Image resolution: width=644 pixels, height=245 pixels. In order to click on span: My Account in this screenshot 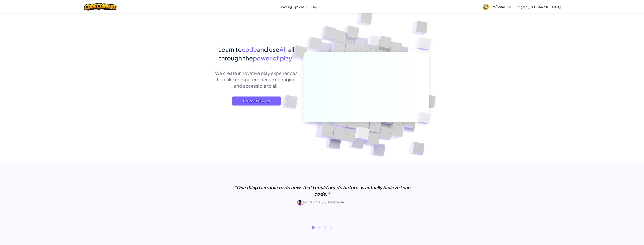, I will do `click(500, 7)`.